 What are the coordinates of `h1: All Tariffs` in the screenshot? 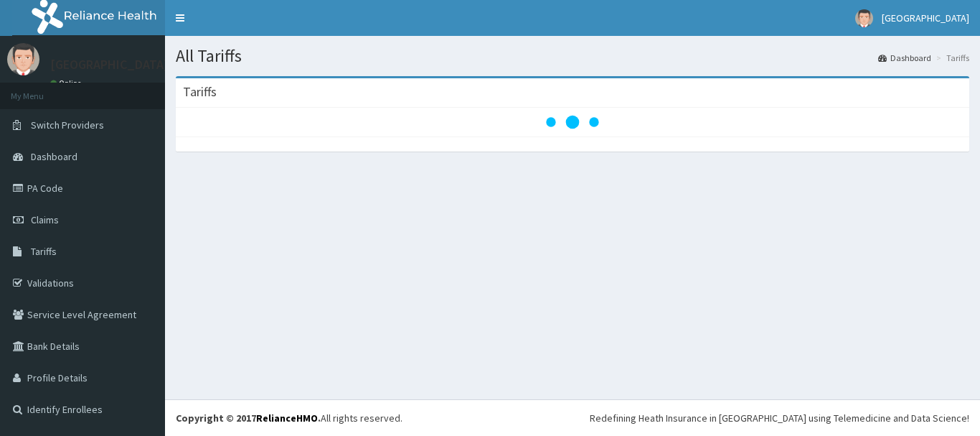 It's located at (572, 56).